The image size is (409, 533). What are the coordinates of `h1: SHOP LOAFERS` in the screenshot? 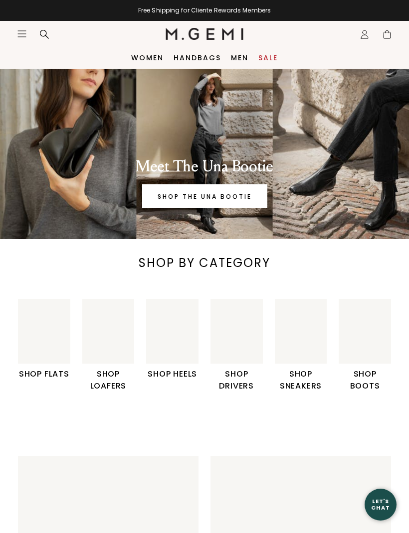 It's located at (108, 380).